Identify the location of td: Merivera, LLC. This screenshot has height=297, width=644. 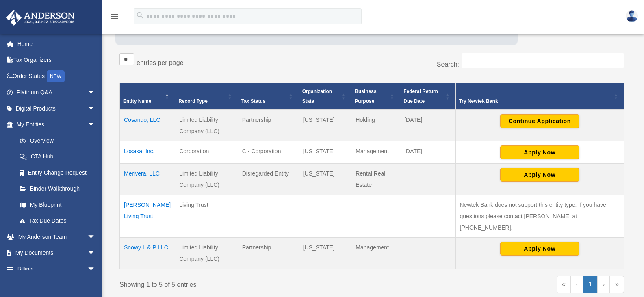
(148, 179).